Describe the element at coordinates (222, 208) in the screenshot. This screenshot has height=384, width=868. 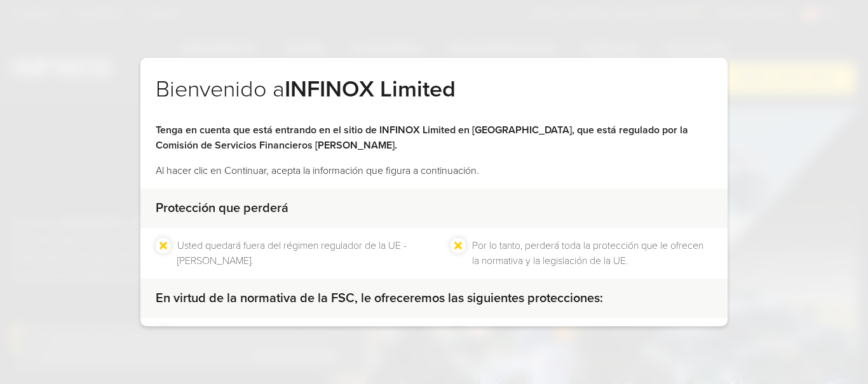
I see `strong: Protección que perderá` at that location.